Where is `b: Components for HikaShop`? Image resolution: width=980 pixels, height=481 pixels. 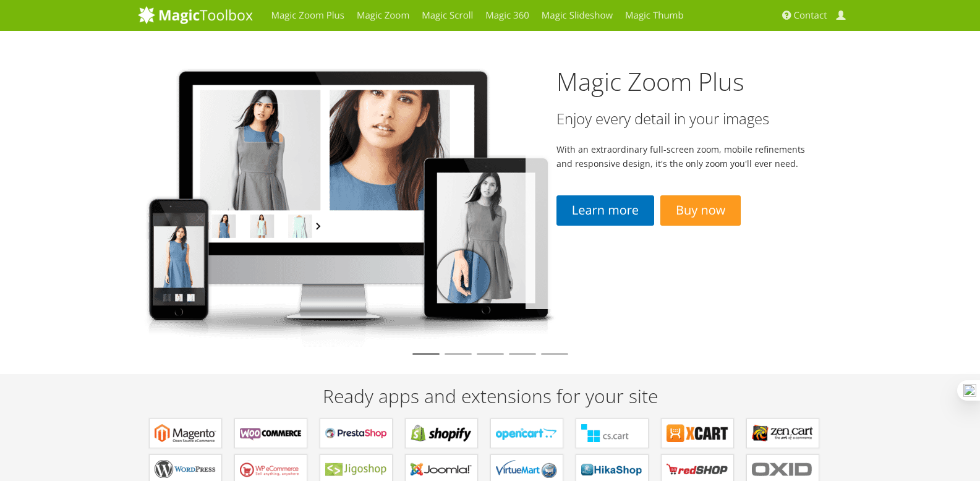 b: Components for HikaShop is located at coordinates (612, 469).